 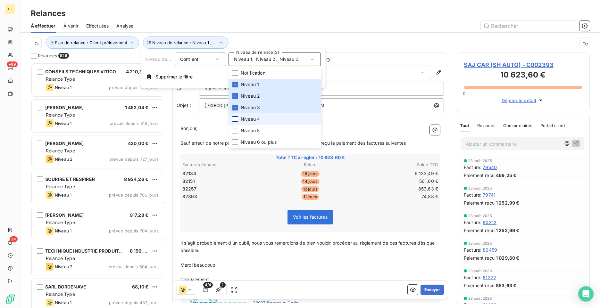 I want to click on button: Envoyer, so click(x=432, y=290).